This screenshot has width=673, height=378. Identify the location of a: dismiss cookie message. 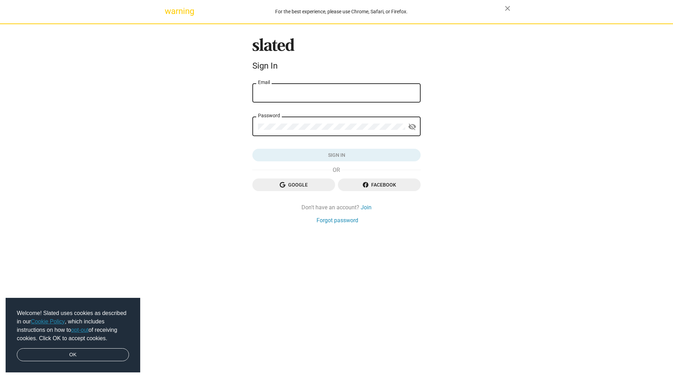
(73, 355).